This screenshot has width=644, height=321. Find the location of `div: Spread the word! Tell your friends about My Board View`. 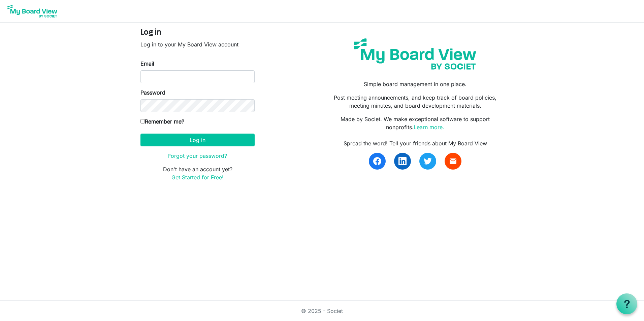

div: Spread the word! Tell your friends about My Board View is located at coordinates (415, 143).